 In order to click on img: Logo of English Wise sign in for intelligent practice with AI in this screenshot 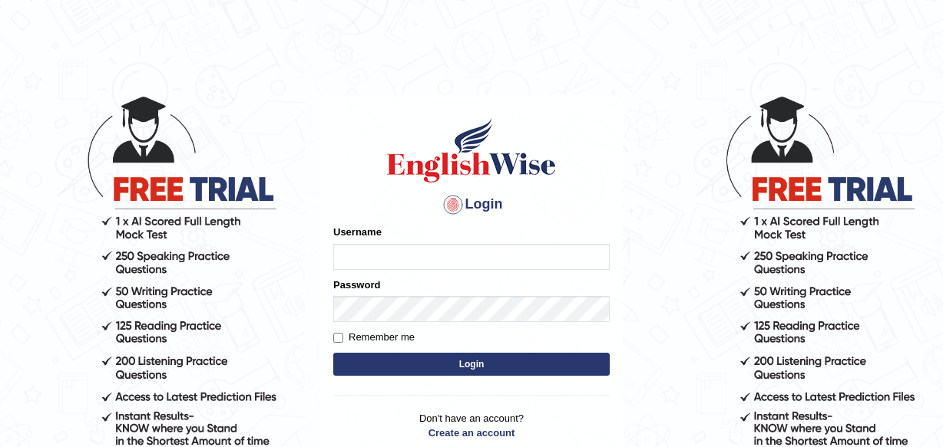, I will do `click(471, 150)`.